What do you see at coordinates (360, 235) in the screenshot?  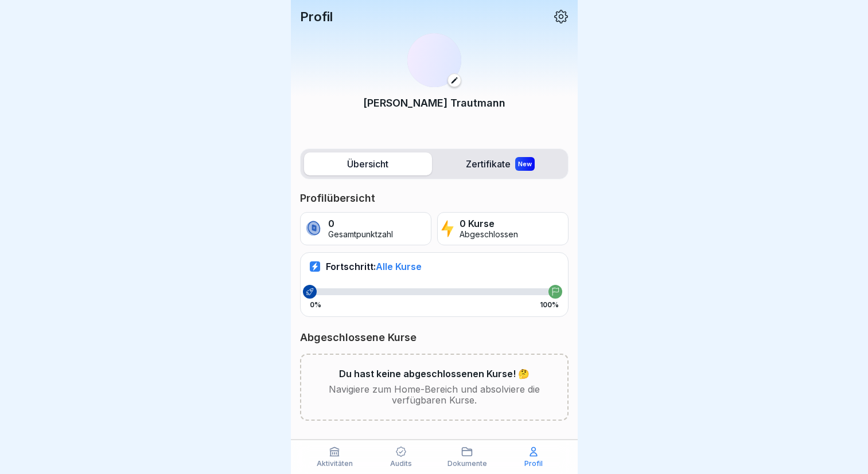 I see `p: Gesamtpunktzahl` at bounding box center [360, 235].